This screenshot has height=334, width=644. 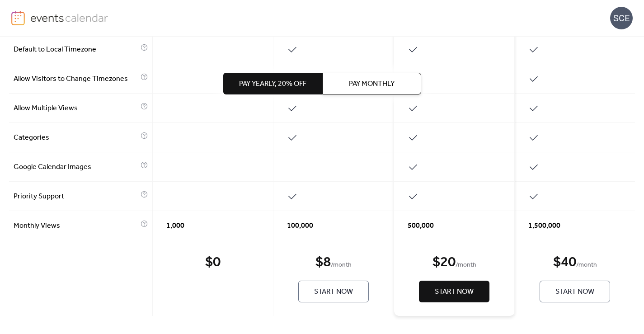 What do you see at coordinates (323, 263) in the screenshot?
I see `div: $ 8` at bounding box center [323, 263].